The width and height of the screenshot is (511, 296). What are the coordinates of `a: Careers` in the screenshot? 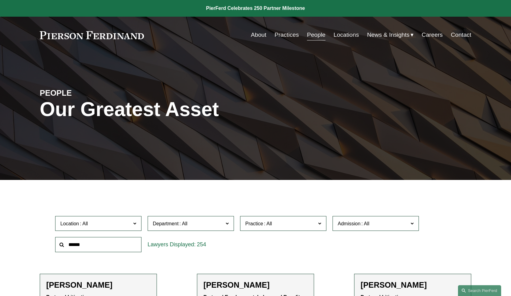 It's located at (432, 35).